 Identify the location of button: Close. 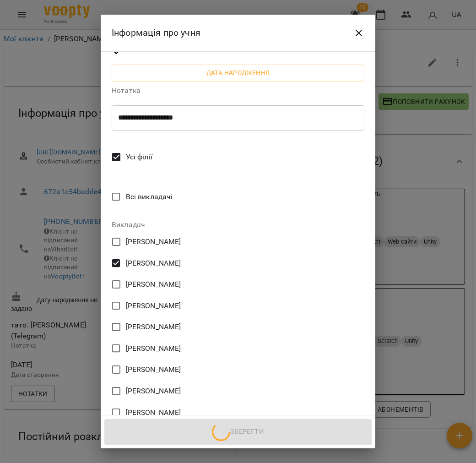
(359, 33).